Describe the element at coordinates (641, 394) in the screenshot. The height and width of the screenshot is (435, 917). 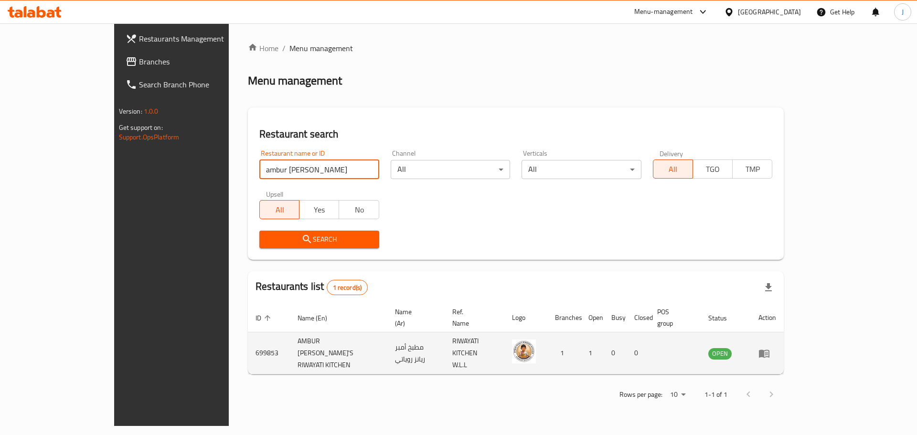
I see `p: Rows per page:` at that location.